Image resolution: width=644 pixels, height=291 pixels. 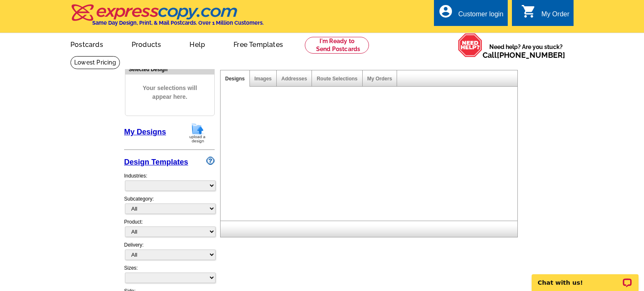 What do you see at coordinates (211, 161) in the screenshot?
I see `img: design-wizard-help-icon.png` at bounding box center [211, 161].